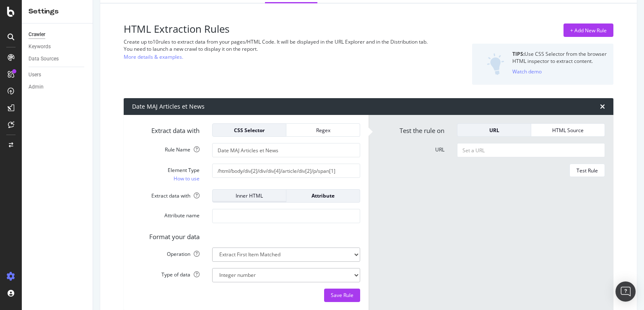 The width and height of the screenshot is (644, 310). What do you see at coordinates (286, 150) in the screenshot?
I see `input: Provide a name` at bounding box center [286, 150].